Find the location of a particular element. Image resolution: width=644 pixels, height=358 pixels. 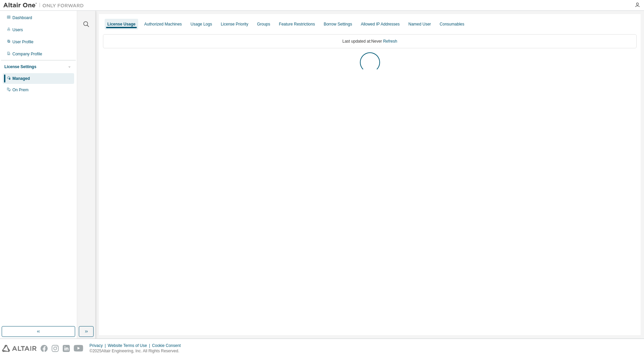

div: Cookie Consent is located at coordinates (168, 345).